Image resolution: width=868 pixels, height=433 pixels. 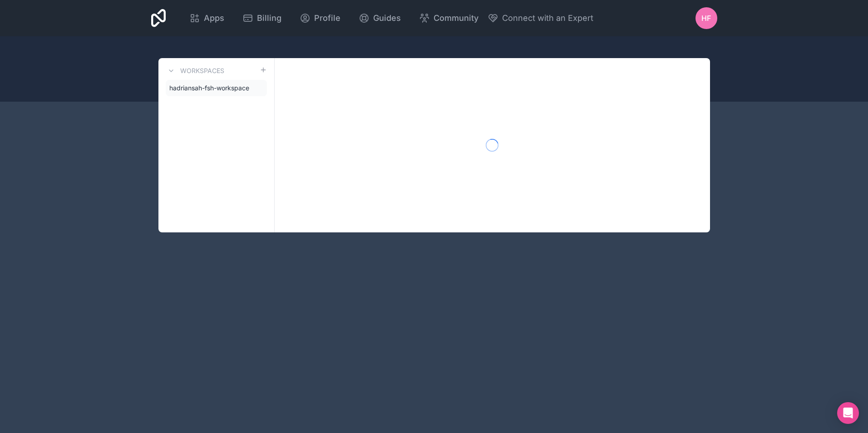 I want to click on span: Guides, so click(x=387, y=18).